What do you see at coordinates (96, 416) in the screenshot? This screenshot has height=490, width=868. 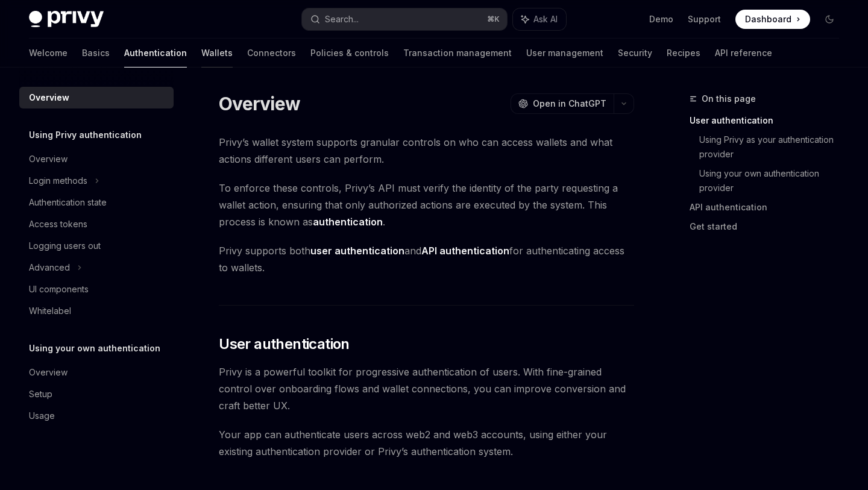 I see `a: Usage` at bounding box center [96, 416].